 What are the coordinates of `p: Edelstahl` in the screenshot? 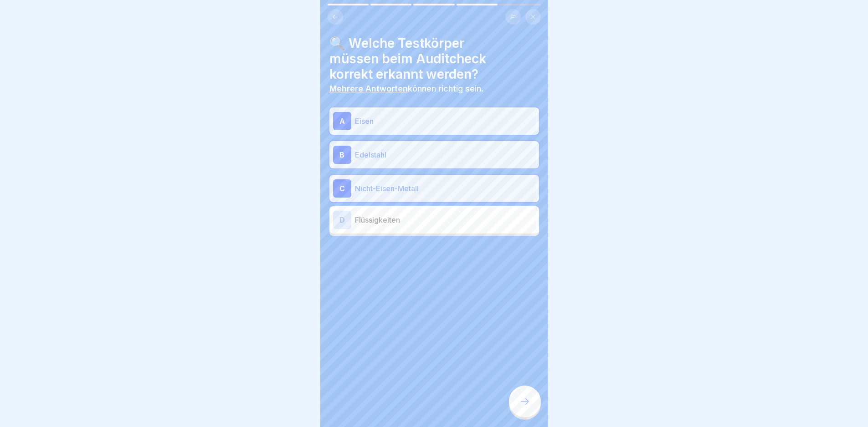 It's located at (445, 155).